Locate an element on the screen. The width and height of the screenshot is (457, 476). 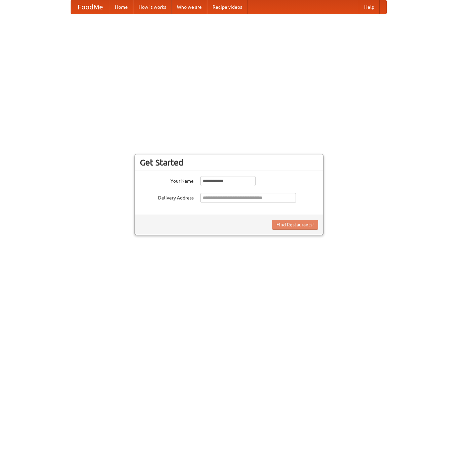
label: Your Name is located at coordinates (167, 180).